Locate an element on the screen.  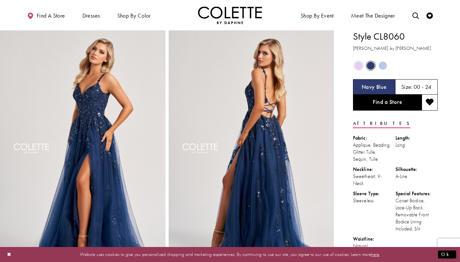
div: Waistline: is located at coordinates (374, 239).